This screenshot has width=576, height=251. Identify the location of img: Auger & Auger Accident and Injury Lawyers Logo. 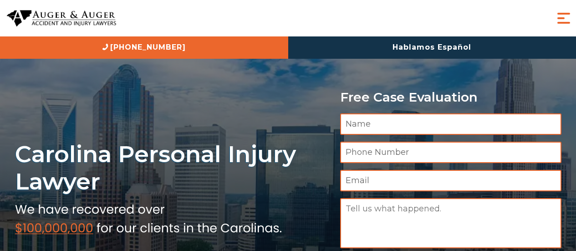
(61, 18).